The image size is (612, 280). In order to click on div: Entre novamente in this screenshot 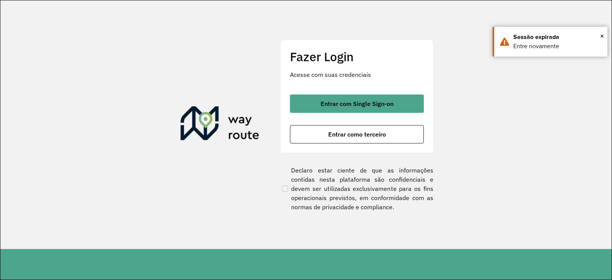, I will do `click(557, 46)`.